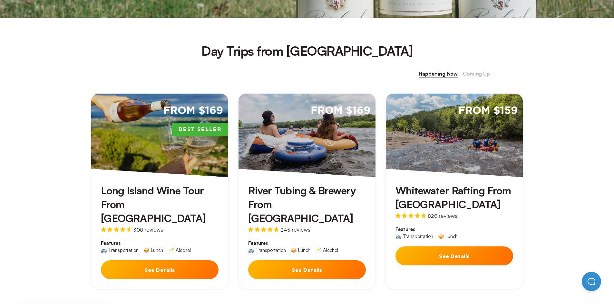 The height and width of the screenshot is (304, 614). I want to click on span: From $159, so click(488, 111).